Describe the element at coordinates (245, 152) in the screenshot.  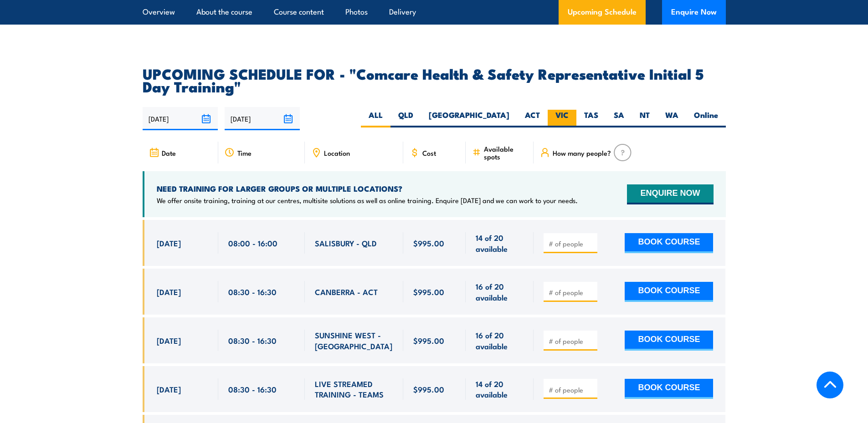
I see `span: Time` at that location.